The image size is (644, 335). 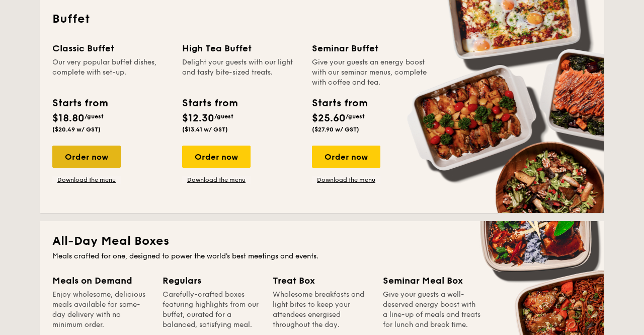 What do you see at coordinates (322, 280) in the screenshot?
I see `div: Treat Box` at bounding box center [322, 280].